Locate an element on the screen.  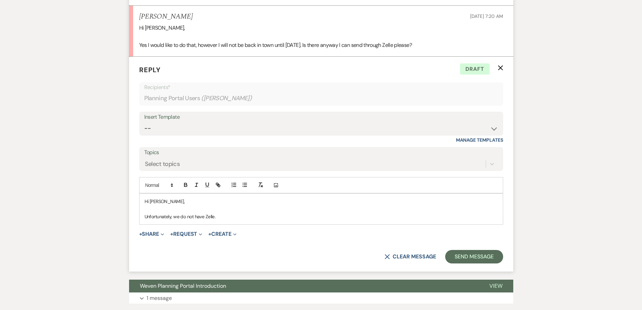
span: Weven Planning Portal Introduction is located at coordinates (183, 285).